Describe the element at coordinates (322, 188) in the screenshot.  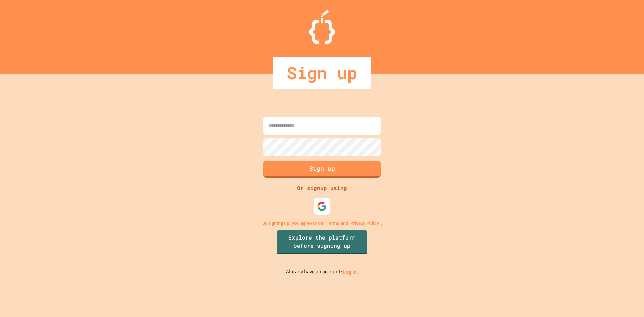
I see `div: Or signup using` at that location.